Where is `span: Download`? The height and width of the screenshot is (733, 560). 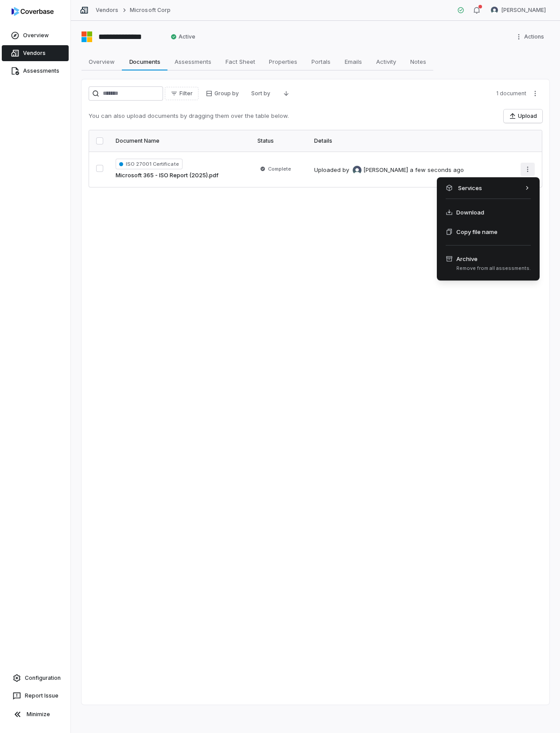
span: Download is located at coordinates (470, 212).